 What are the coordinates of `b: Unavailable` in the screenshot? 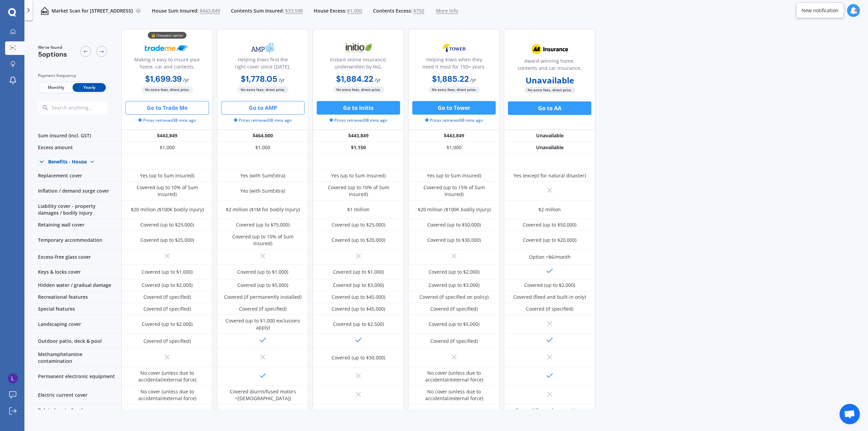 It's located at (550, 80).